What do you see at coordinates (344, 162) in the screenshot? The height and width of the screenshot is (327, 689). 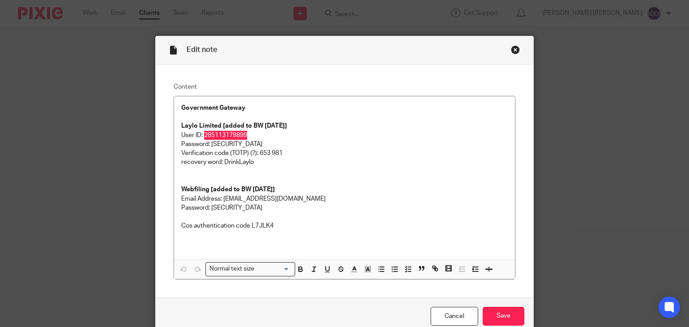 I see `p: recovery word: DrinkLaylo` at bounding box center [344, 162].